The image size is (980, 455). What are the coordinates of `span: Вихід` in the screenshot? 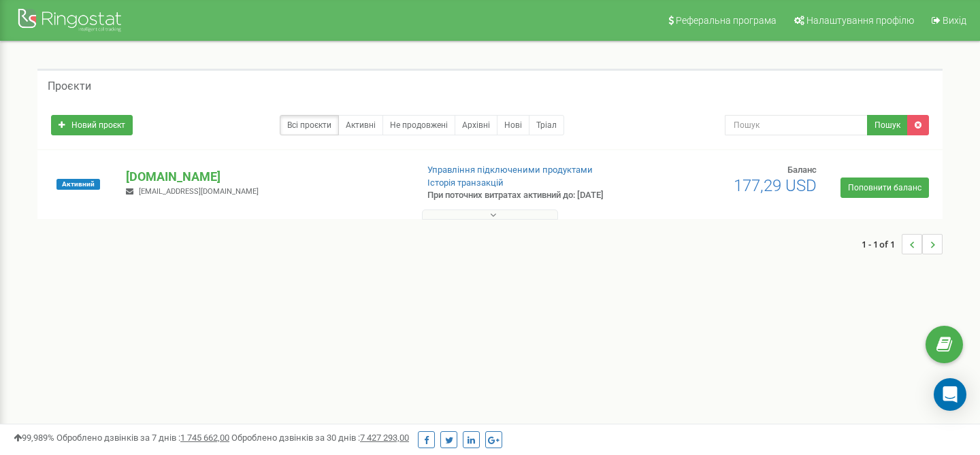 It's located at (954, 20).